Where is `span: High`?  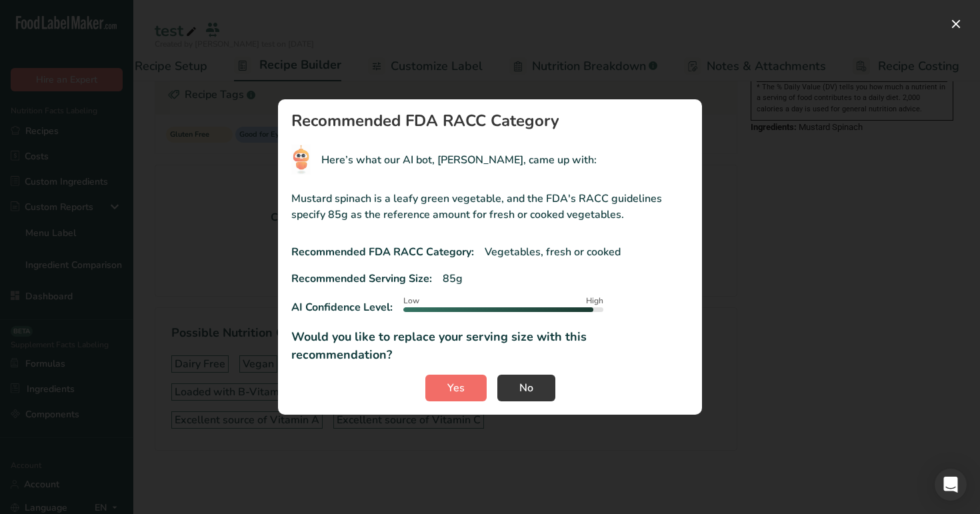
span: High is located at coordinates (594, 301).